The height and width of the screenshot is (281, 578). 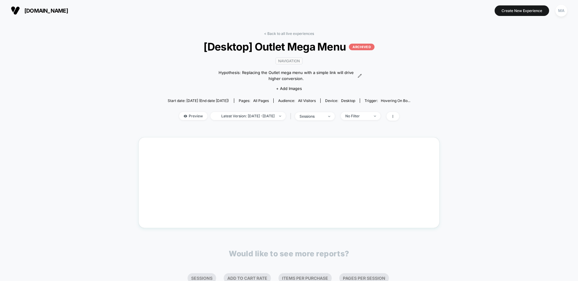 I want to click on div: Trigger:, so click(x=387, y=101).